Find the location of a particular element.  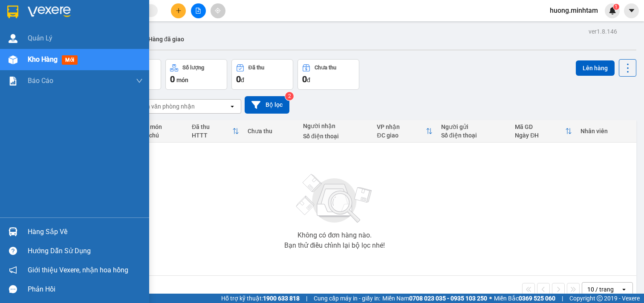

span: mới is located at coordinates (70, 60).